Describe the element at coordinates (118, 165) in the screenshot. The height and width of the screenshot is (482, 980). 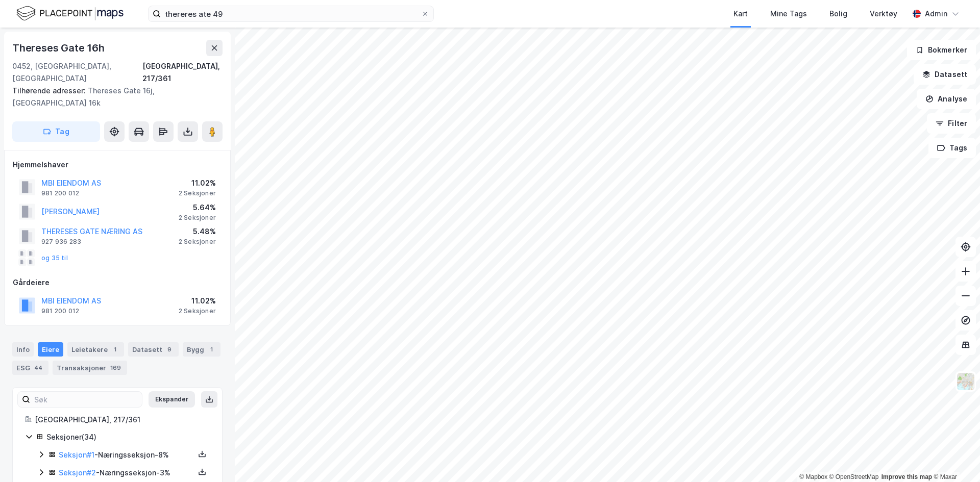
I see `div: Hjemmelshaver` at that location.